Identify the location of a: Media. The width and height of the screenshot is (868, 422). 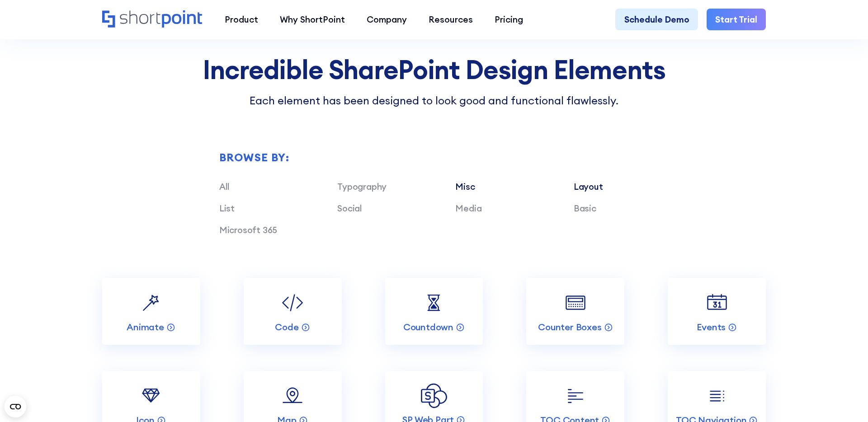
(468, 208).